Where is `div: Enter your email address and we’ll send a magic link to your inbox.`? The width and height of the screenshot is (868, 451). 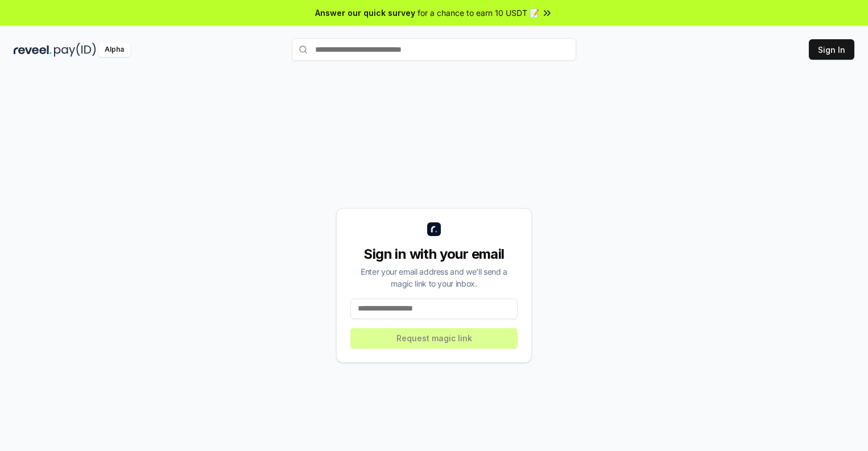
div: Enter your email address and we’ll send a magic link to your inbox. is located at coordinates (434, 278).